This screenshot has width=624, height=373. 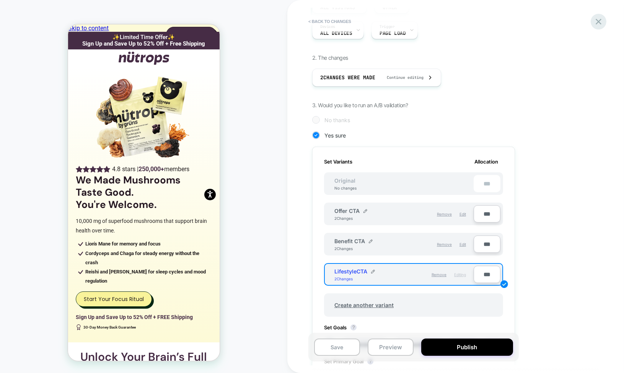 I want to click on span: Editing, so click(x=460, y=274).